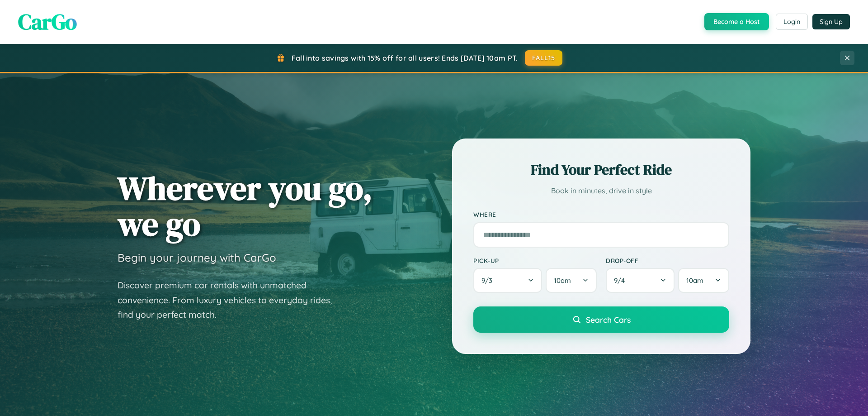 The image size is (868, 416). What do you see at coordinates (197, 257) in the screenshot?
I see `h3: Begin your journey with CarGo` at bounding box center [197, 257].